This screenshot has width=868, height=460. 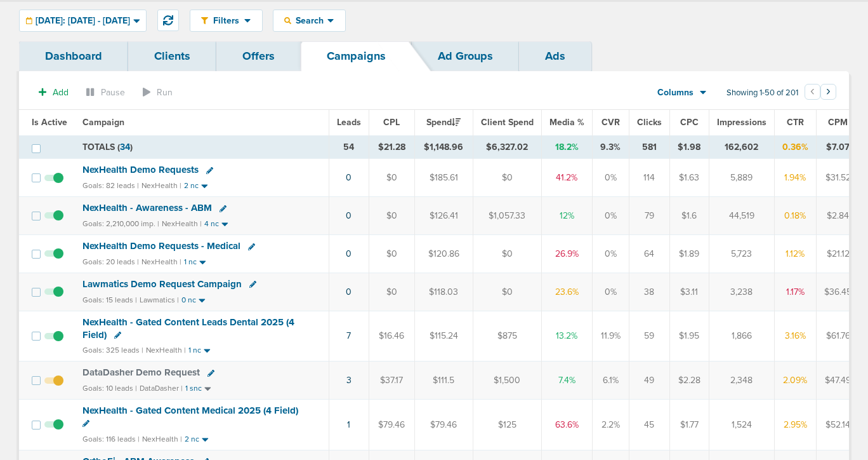 What do you see at coordinates (465, 56) in the screenshot?
I see `a: Ad Groups` at bounding box center [465, 56].